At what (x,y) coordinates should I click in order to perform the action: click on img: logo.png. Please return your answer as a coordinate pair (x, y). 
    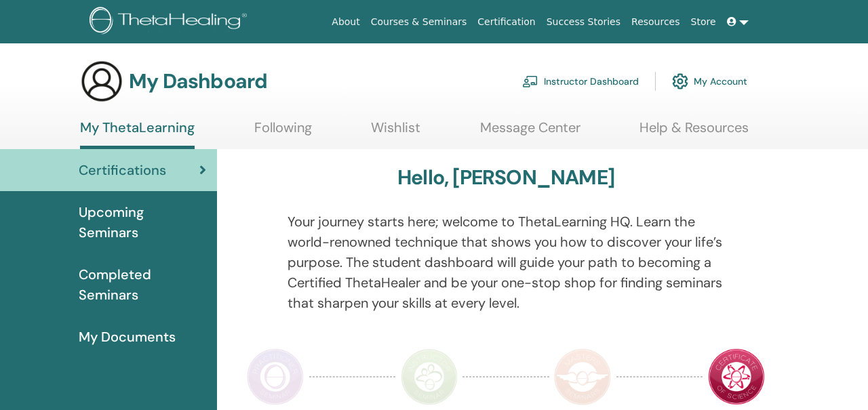
    Looking at the image, I should click on (170, 22).